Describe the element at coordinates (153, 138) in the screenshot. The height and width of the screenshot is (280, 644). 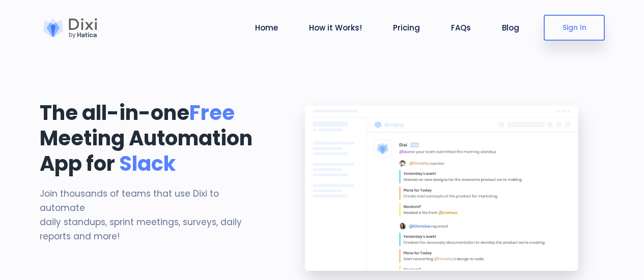
I see `h1: The all-in-one Meeting Automation App for` at that location.